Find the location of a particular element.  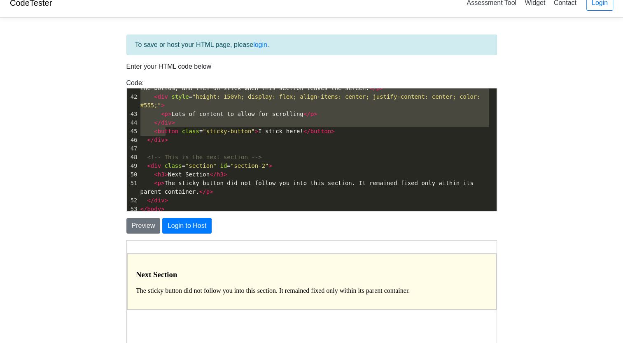

div: 48 is located at coordinates (133, 157).